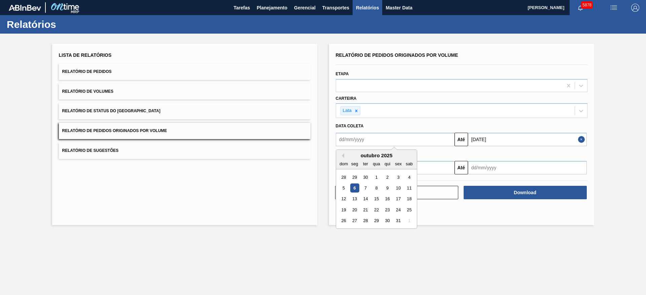 This screenshot has width=646, height=295. What do you see at coordinates (365, 221) in the screenshot?
I see `div: Choose terça-feira, 28 de outubro de 2025` at bounding box center [365, 221].